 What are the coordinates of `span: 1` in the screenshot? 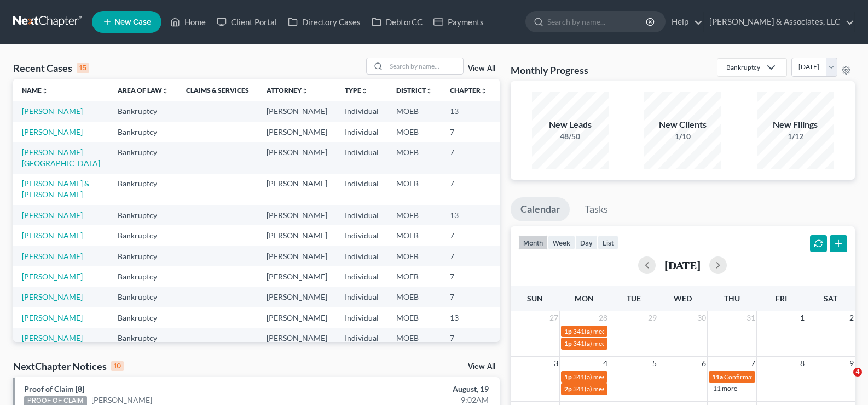 It's located at (802, 318).